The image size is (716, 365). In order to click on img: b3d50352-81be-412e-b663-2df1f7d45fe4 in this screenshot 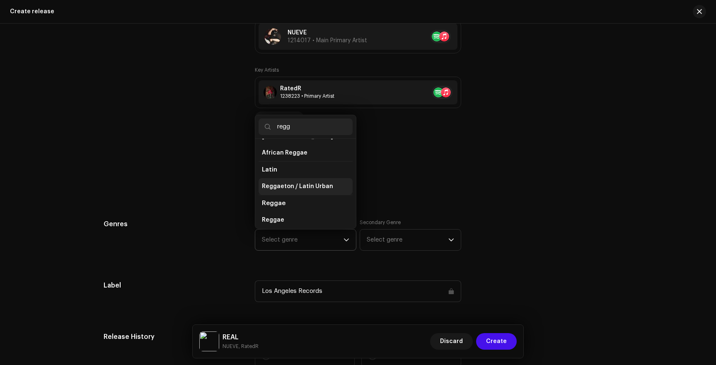, I will do `click(270, 92)`.